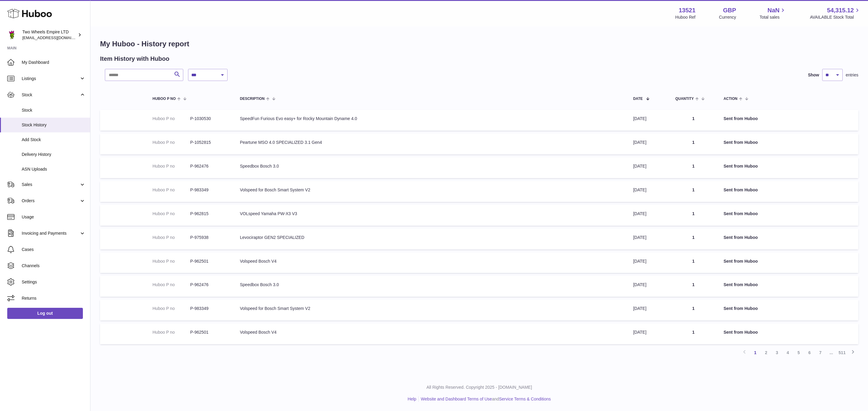 The height and width of the screenshot is (411, 868). Describe the element at coordinates (50, 201) in the screenshot. I see `span: Orders` at that location.